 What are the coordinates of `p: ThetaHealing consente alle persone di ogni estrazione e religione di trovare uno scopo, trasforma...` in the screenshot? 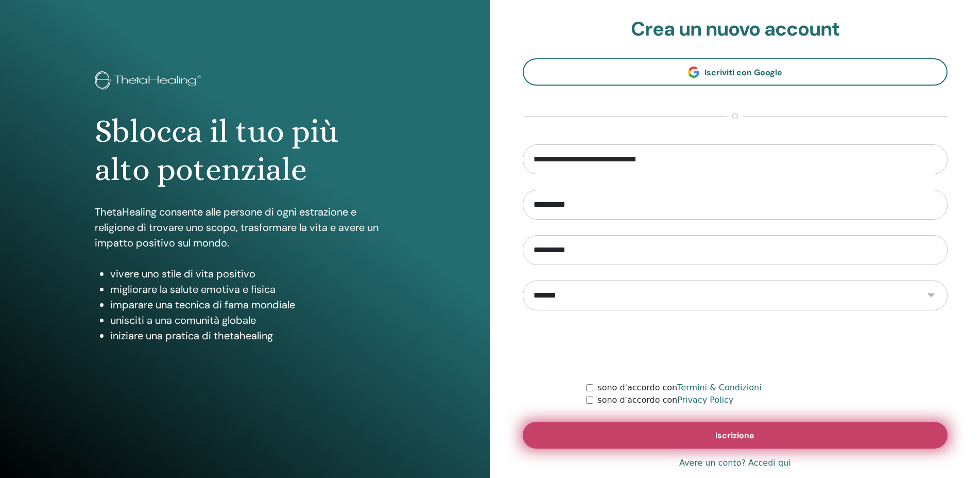 It's located at (245, 228).